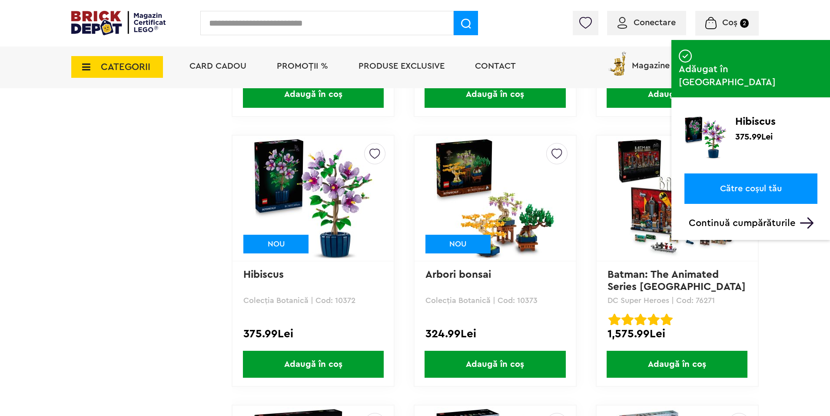 The height and width of the screenshot is (416, 830). What do you see at coordinates (646, 23) in the screenshot?
I see `a: Conectare` at bounding box center [646, 23].